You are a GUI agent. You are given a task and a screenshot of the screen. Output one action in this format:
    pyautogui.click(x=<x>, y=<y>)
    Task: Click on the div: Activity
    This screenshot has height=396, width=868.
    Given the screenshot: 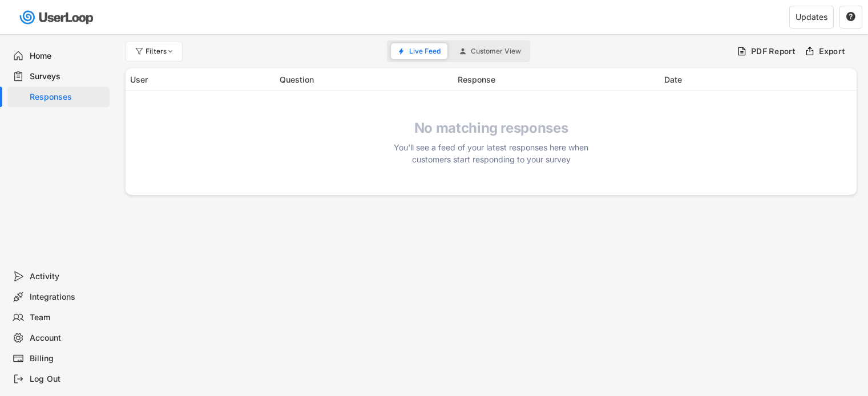 What is the action you would take?
    pyautogui.click(x=67, y=276)
    